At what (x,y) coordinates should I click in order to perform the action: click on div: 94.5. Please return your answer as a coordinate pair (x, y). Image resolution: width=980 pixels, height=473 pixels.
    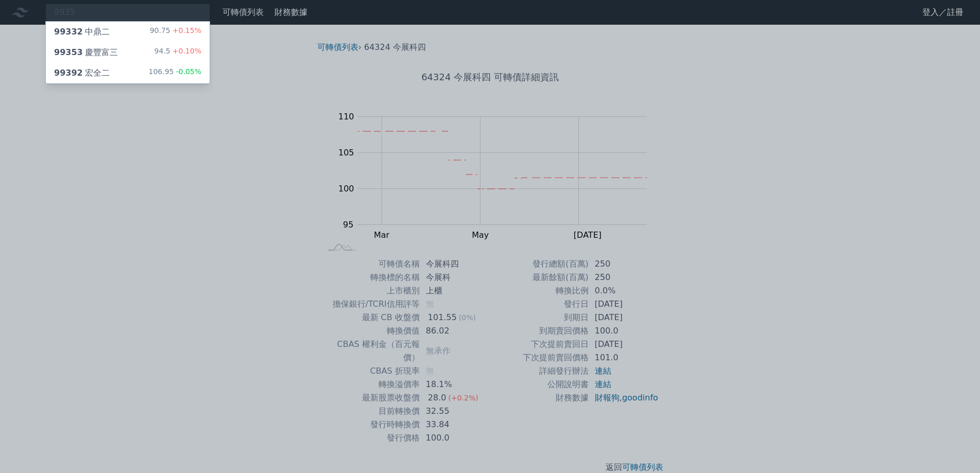
    Looking at the image, I should click on (178, 52).